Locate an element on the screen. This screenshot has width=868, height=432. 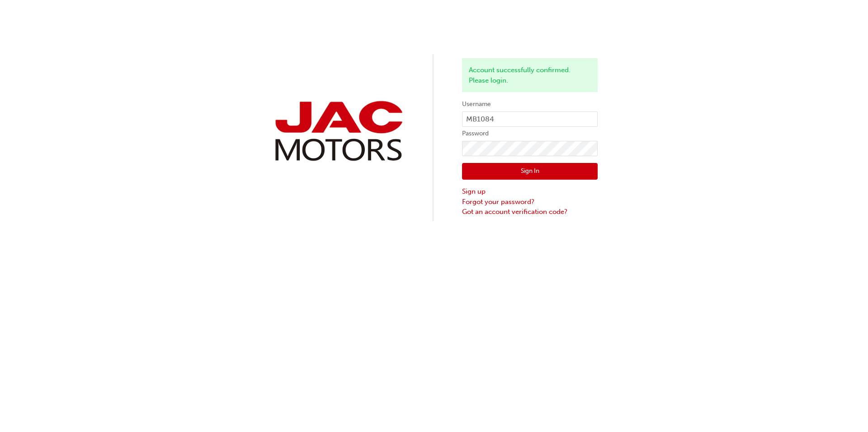
a: Got an account verification code? is located at coordinates (530, 212).